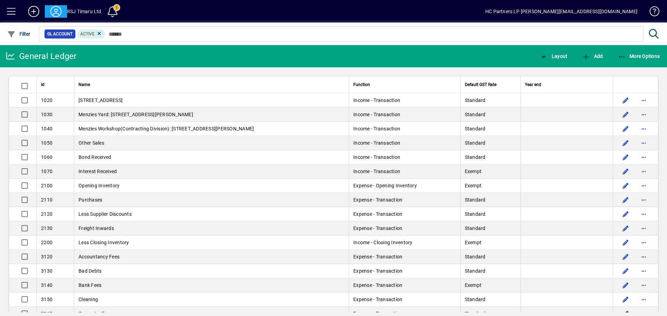 The image size is (667, 316). Describe the element at coordinates (98, 172) in the screenshot. I see `span: Interest Received` at that location.